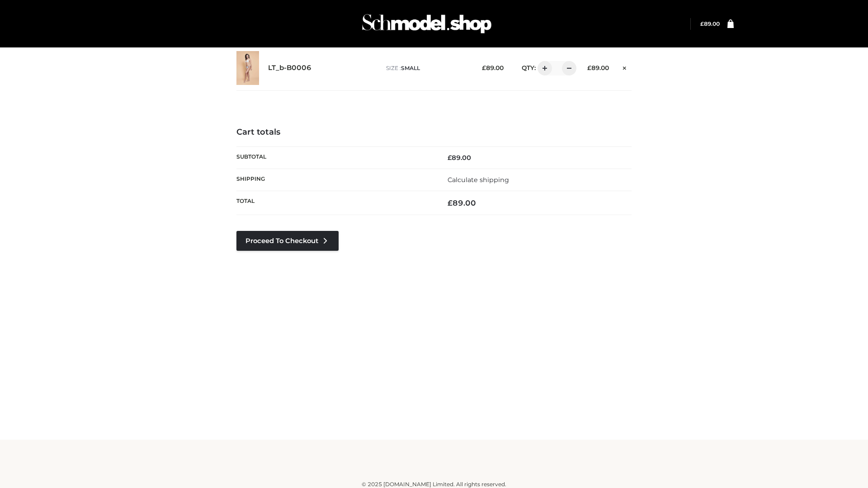 This screenshot has height=488, width=868. I want to click on th: Shipping, so click(335, 180).